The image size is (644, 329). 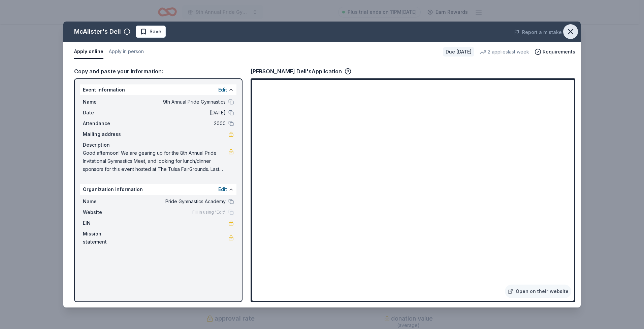 I want to click on div: Event information, so click(x=159, y=90).